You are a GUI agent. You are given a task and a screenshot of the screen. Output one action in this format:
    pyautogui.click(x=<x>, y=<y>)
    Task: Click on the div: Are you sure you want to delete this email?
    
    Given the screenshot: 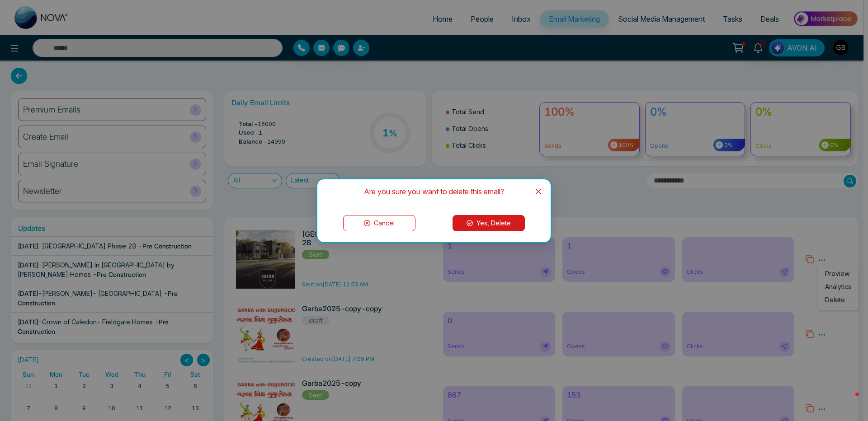 What is the action you would take?
    pyautogui.click(x=434, y=191)
    